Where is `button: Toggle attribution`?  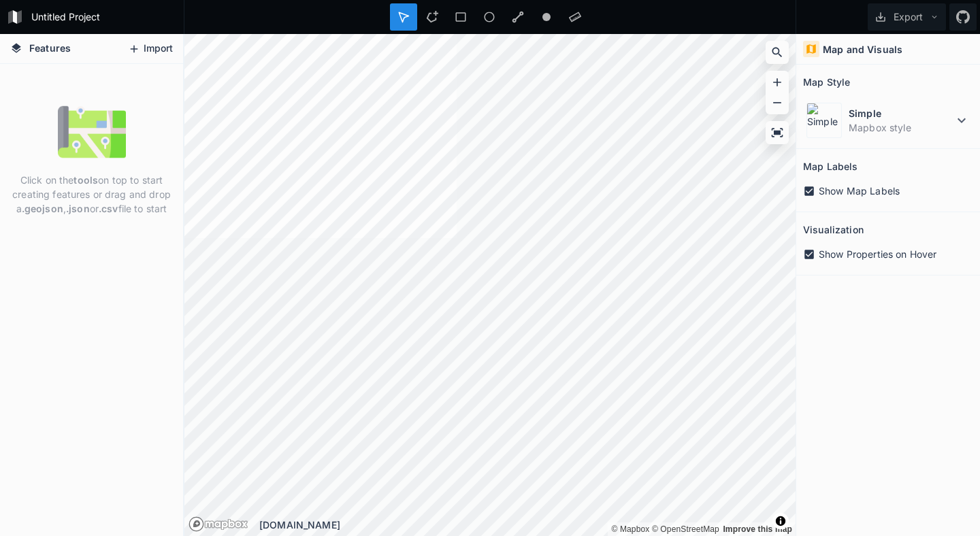 button: Toggle attribution is located at coordinates (781, 522).